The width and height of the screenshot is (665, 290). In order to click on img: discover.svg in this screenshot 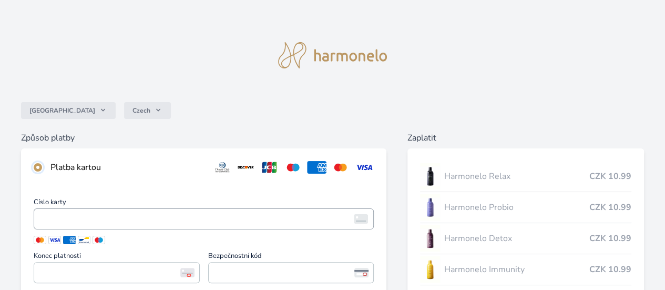, I will do `click(246, 167)`.